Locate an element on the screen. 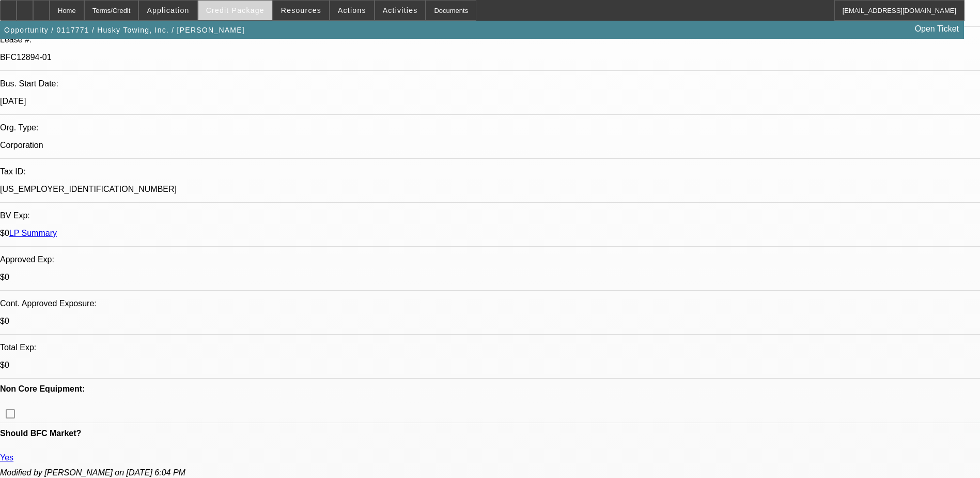  a: LP Summary is located at coordinates (33, 233).